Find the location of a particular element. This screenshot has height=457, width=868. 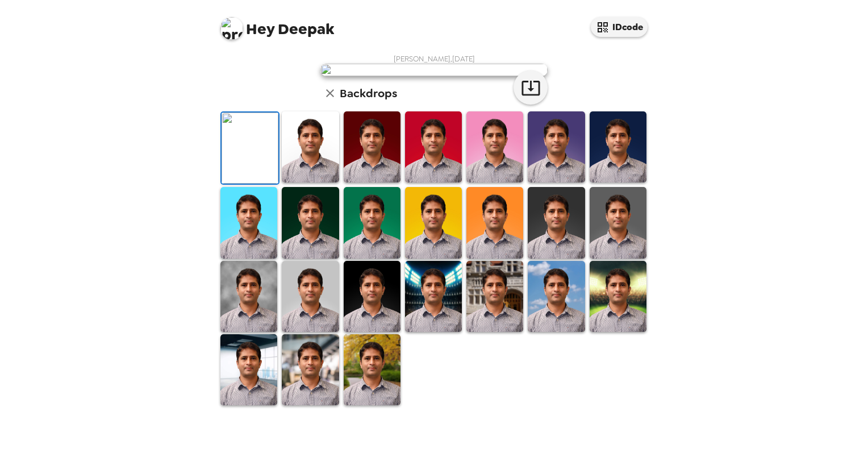

img: profile pic is located at coordinates (232, 28).